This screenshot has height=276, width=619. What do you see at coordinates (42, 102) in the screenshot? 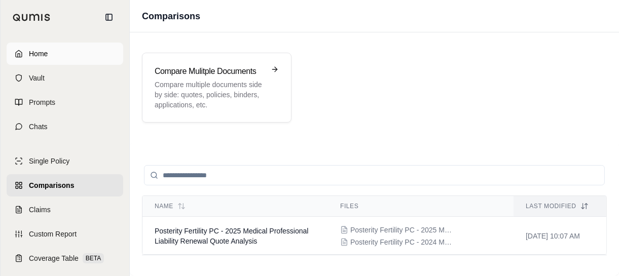
I see `span: Prompts` at bounding box center [42, 102].